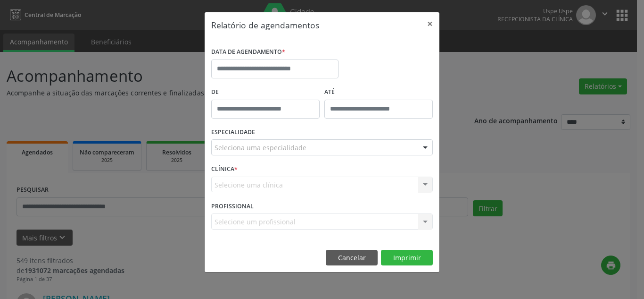 The image size is (644, 299). Describe the element at coordinates (430, 24) in the screenshot. I see `button: Close` at that location.